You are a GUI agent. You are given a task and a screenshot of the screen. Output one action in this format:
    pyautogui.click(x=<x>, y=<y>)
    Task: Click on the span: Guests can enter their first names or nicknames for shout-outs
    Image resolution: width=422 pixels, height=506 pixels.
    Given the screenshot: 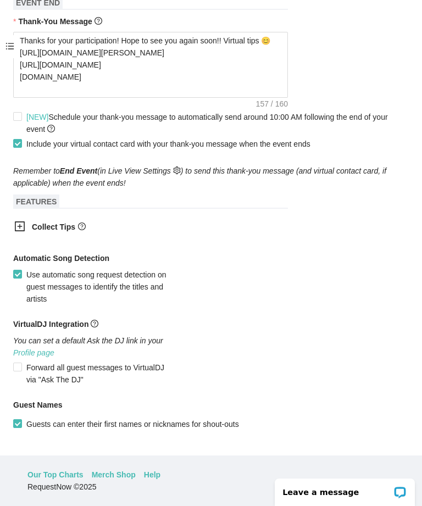 What is the action you would take?
    pyautogui.click(x=133, y=425)
    